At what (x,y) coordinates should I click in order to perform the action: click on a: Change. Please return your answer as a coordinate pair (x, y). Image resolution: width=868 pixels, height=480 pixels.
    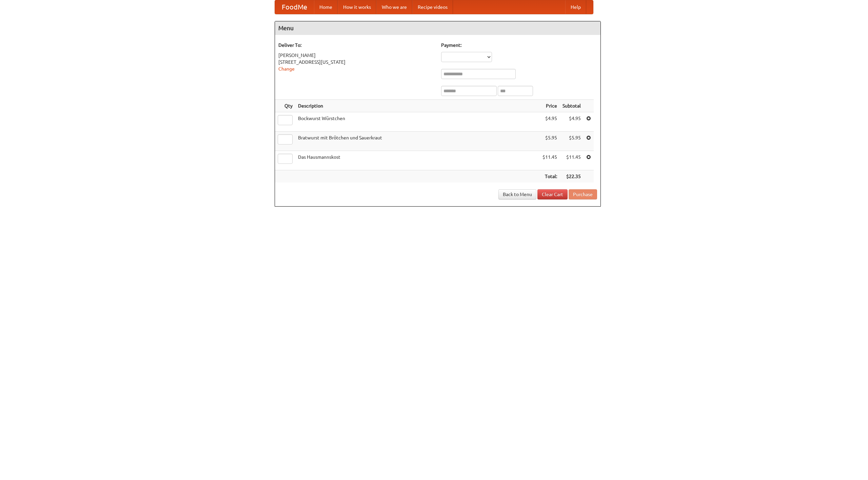
    Looking at the image, I should click on (287, 69).